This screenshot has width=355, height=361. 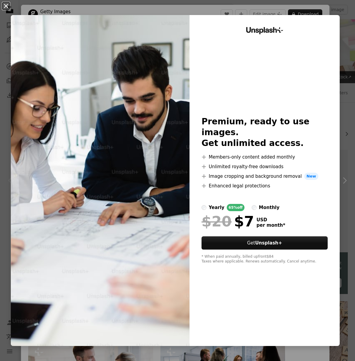 What do you see at coordinates (217, 208) in the screenshot?
I see `div: yearly` at bounding box center [217, 208].